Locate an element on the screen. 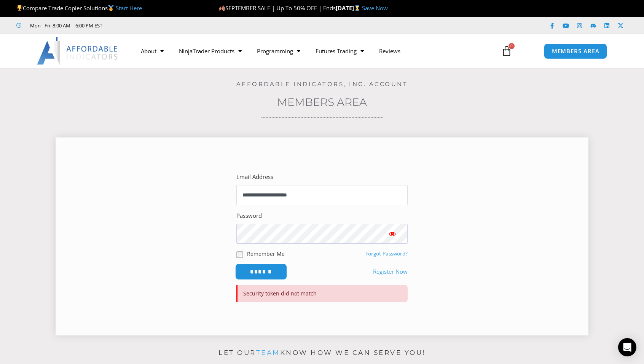  p: Let our know how we can serve you! is located at coordinates (322, 353).